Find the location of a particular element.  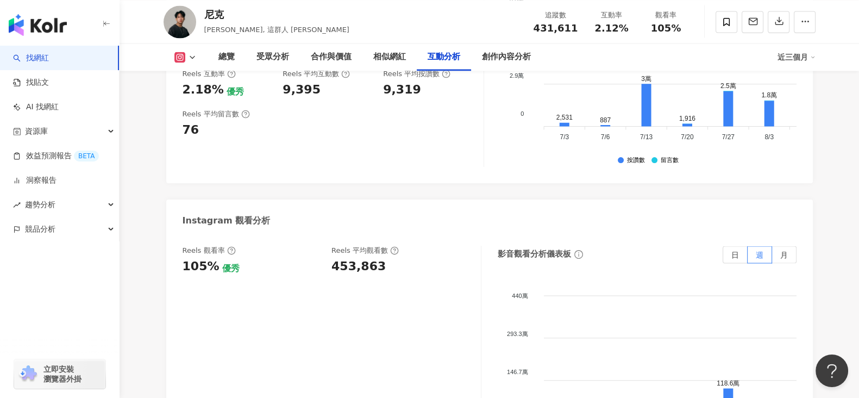

span: 2.12% is located at coordinates (611, 28).